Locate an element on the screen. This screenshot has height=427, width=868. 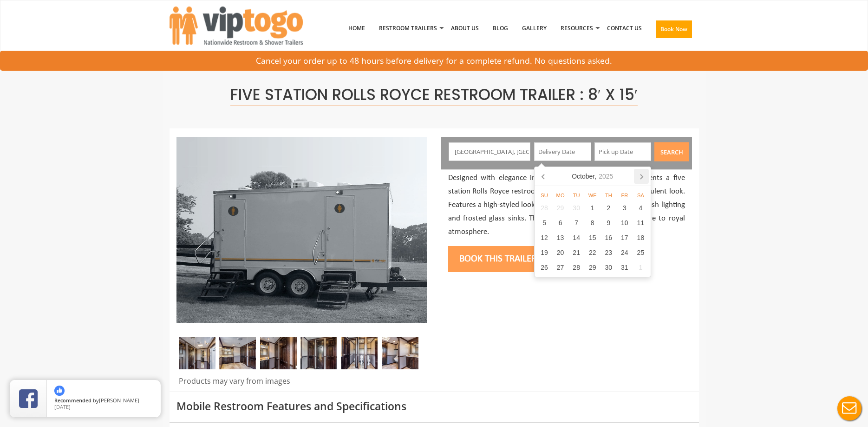
button: Search is located at coordinates (672, 151).